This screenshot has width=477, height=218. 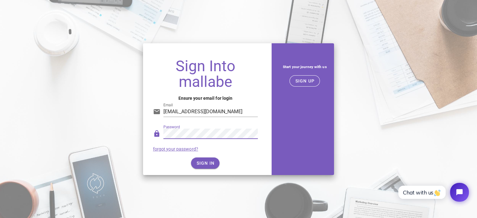 What do you see at coordinates (205, 163) in the screenshot?
I see `button: SIGN IN` at bounding box center [205, 163].